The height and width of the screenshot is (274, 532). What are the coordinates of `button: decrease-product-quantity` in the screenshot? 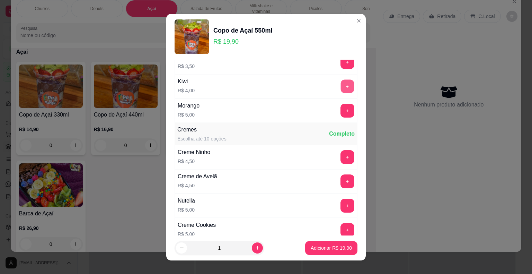 It's located at (181, 248).